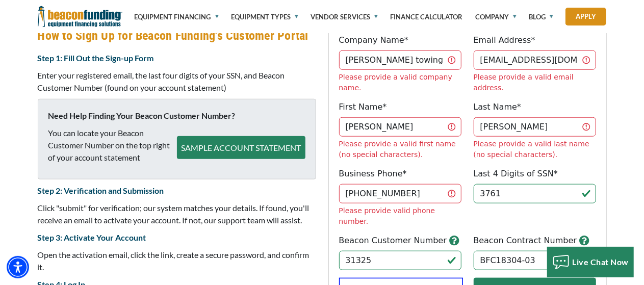 The width and height of the screenshot is (644, 285). I want to click on strong: Step 1: Fill Out the Sign-up Form, so click(96, 57).